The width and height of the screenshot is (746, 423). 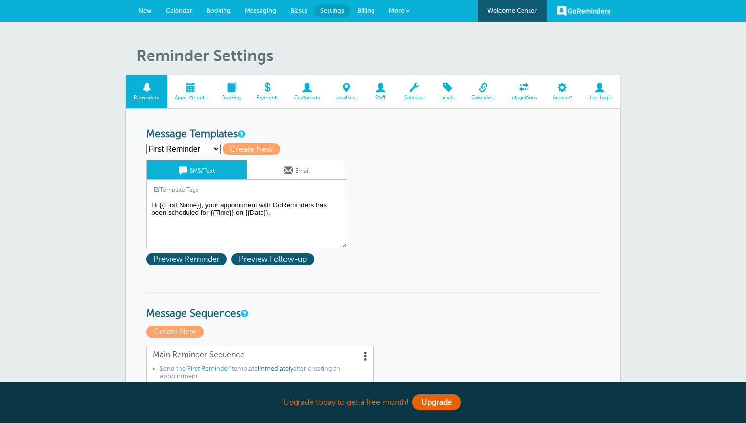 What do you see at coordinates (373, 402) in the screenshot?
I see `div: Upgrade today to get a free month!` at bounding box center [373, 402].